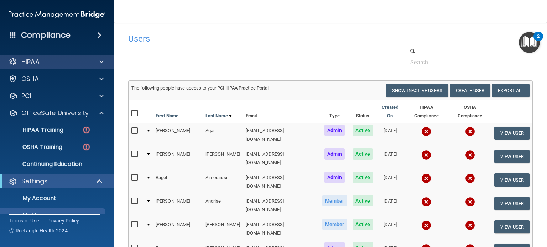  I want to click on img: PMB logo, so click(57, 15).